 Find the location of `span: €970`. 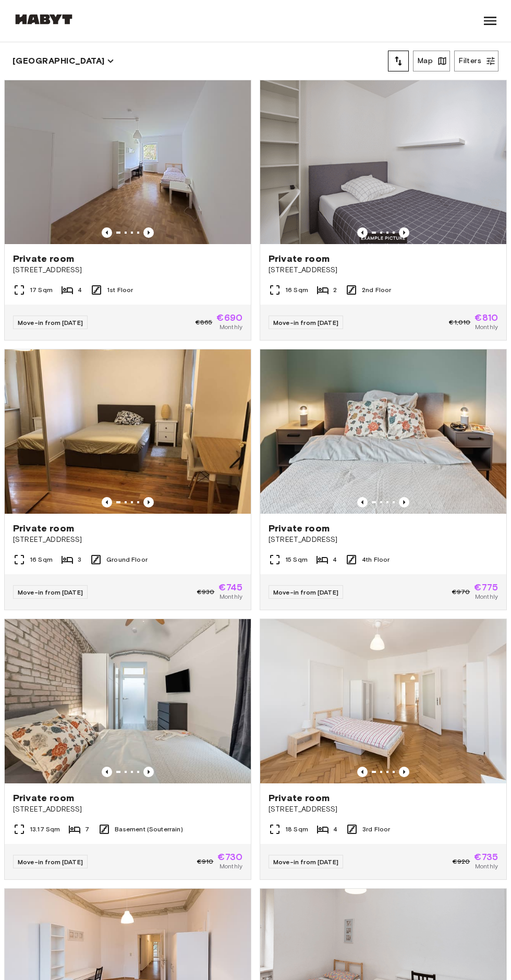

span: €970 is located at coordinates (461, 592).